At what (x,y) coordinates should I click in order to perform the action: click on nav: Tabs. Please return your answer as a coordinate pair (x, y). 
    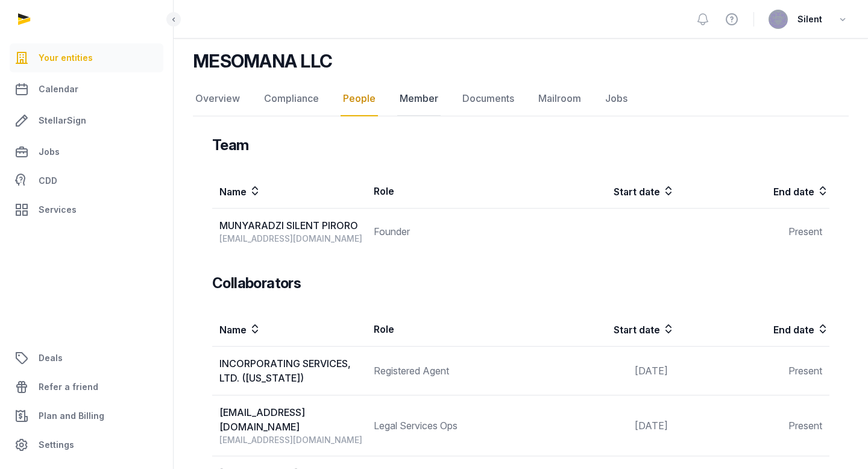
    Looking at the image, I should click on (521, 99).